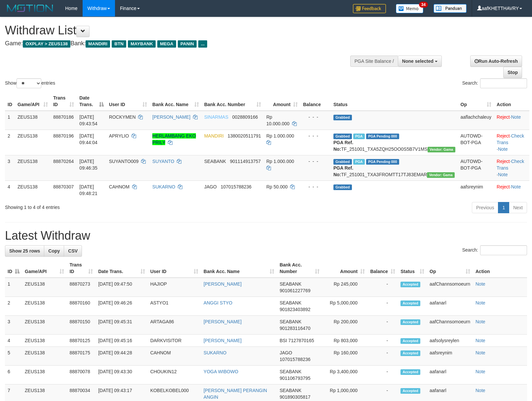  I want to click on th: User ID: activate to sort column ascending, so click(128, 101).